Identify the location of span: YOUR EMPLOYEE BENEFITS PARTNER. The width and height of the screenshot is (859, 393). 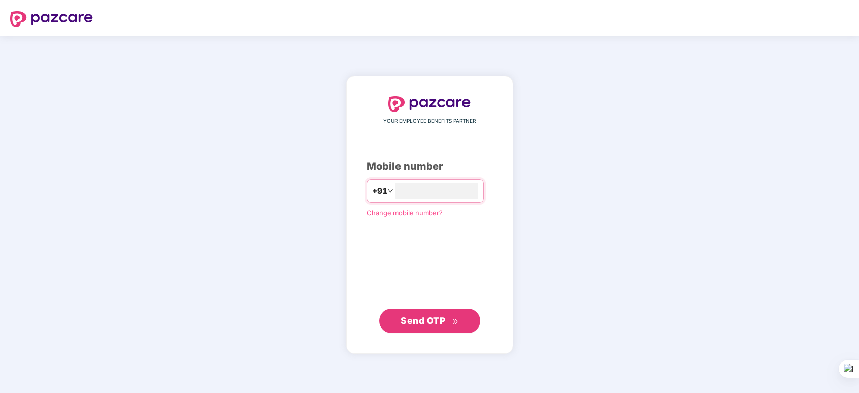
(429, 121).